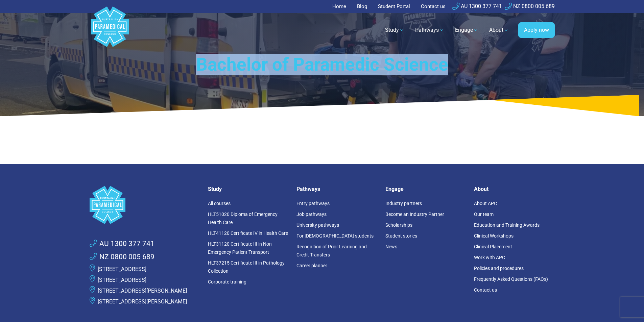 The width and height of the screenshot is (644, 322). What do you see at coordinates (322, 64) in the screenshot?
I see `h1: Bachelor of Paramedic Science` at bounding box center [322, 64].